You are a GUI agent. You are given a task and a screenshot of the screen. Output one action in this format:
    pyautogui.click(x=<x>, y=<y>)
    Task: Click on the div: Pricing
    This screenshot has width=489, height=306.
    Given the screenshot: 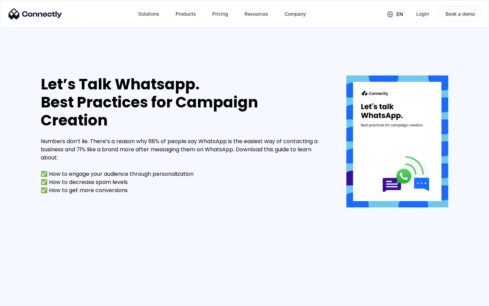 What is the action you would take?
    pyautogui.click(x=220, y=14)
    